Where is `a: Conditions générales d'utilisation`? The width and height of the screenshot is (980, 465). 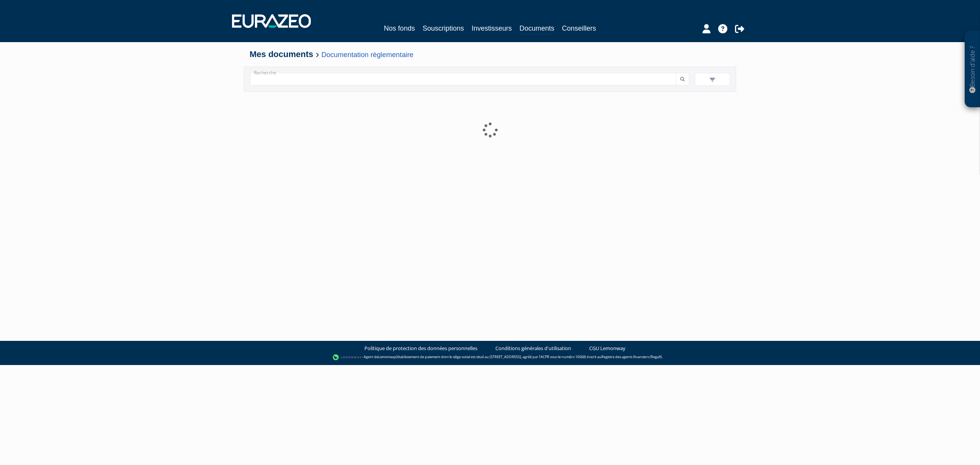
a: Conditions générales d'utilisation is located at coordinates (533, 348).